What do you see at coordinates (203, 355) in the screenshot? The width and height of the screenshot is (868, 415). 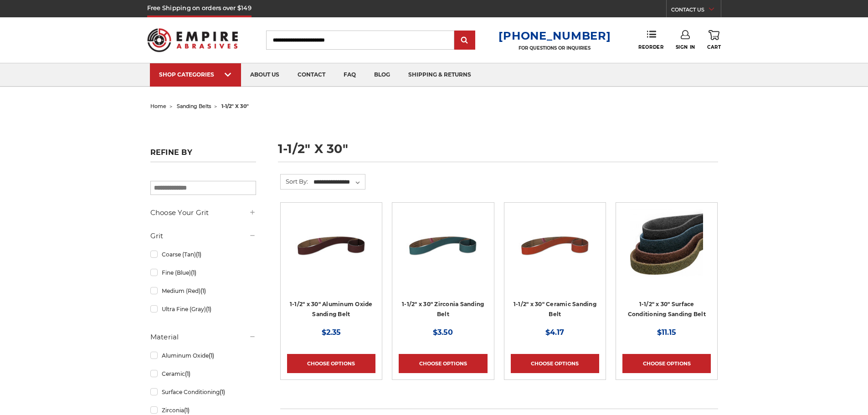 I see `a: Aluminum Oxide(1)` at bounding box center [203, 355].